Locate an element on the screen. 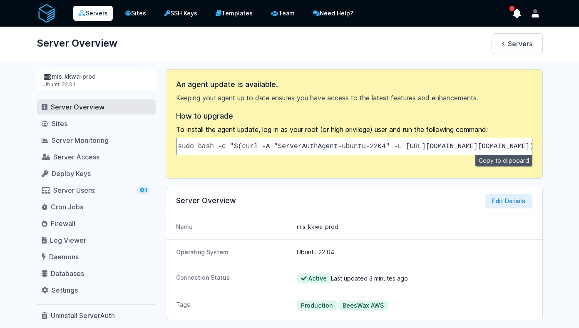 This screenshot has height=328, width=579. span: Log Viewer is located at coordinates (68, 240).